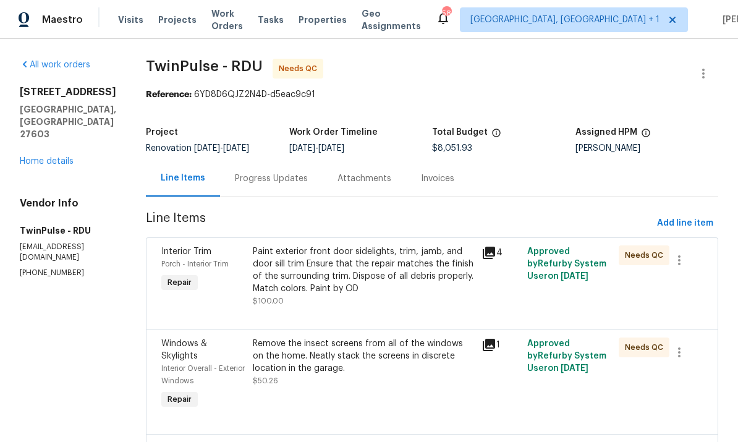 The height and width of the screenshot is (442, 738). What do you see at coordinates (183, 178) in the screenshot?
I see `div: Line Items` at bounding box center [183, 178].